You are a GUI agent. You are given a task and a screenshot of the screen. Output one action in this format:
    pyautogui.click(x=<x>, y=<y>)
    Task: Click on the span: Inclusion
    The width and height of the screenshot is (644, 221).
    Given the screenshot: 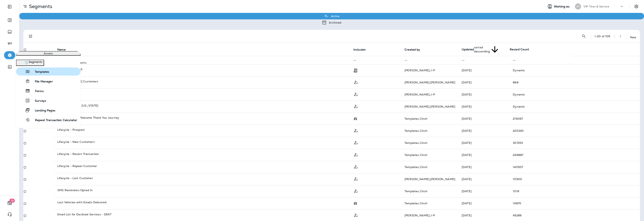 What is the action you would take?
    pyautogui.click(x=359, y=49)
    